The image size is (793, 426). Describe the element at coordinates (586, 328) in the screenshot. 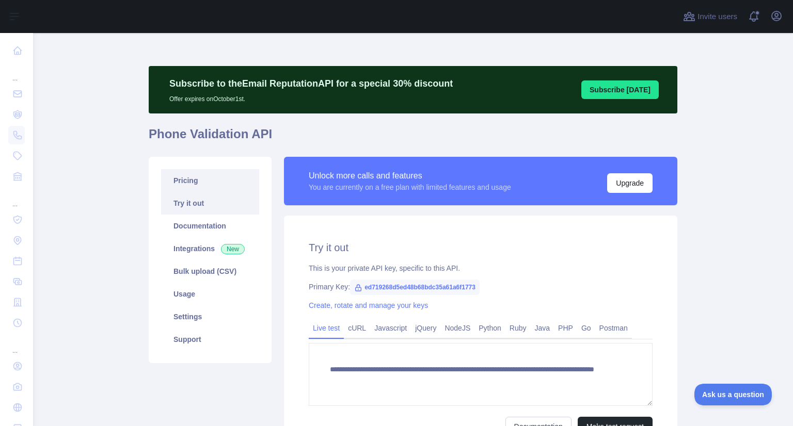

I see `a: Go` at that location.